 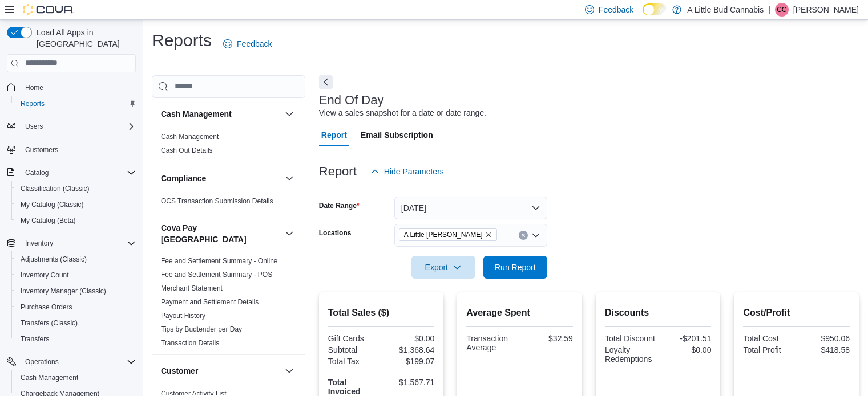 What do you see at coordinates (76, 276) in the screenshot?
I see `button: Inventory Count` at bounding box center [76, 276].